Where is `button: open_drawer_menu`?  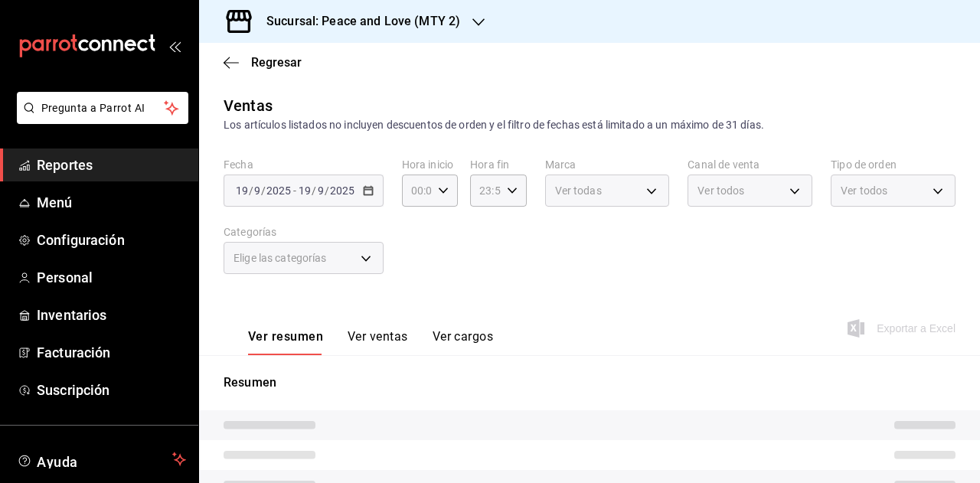 button: open_drawer_menu is located at coordinates (174, 45).